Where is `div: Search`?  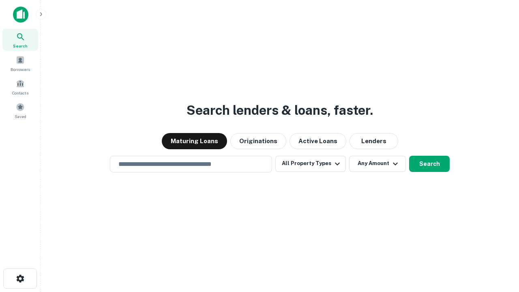 div: Search is located at coordinates (20, 40).